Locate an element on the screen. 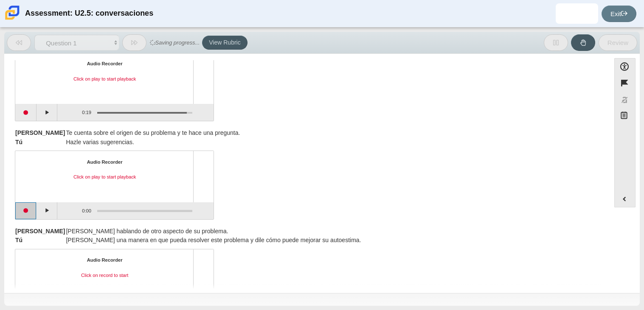 This screenshot has height=310, width=644. div: Assessment items is located at coordinates (307, 174).